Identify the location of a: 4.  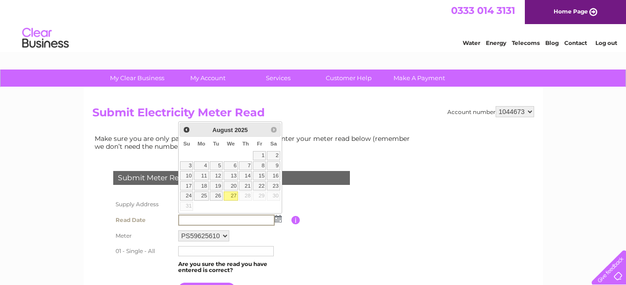
(201, 166).